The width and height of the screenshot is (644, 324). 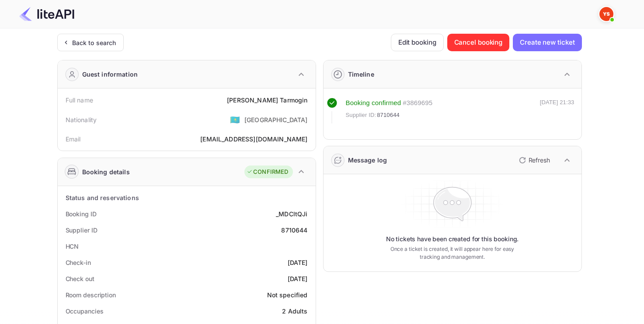 I want to click on img: LiteAPI Logo, so click(x=47, y=14).